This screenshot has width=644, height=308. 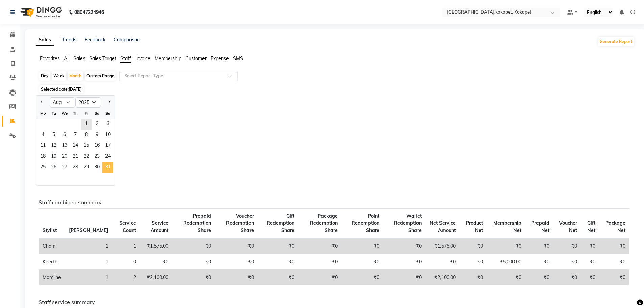 What do you see at coordinates (43, 146) in the screenshot?
I see `span: 11` at bounding box center [43, 146].